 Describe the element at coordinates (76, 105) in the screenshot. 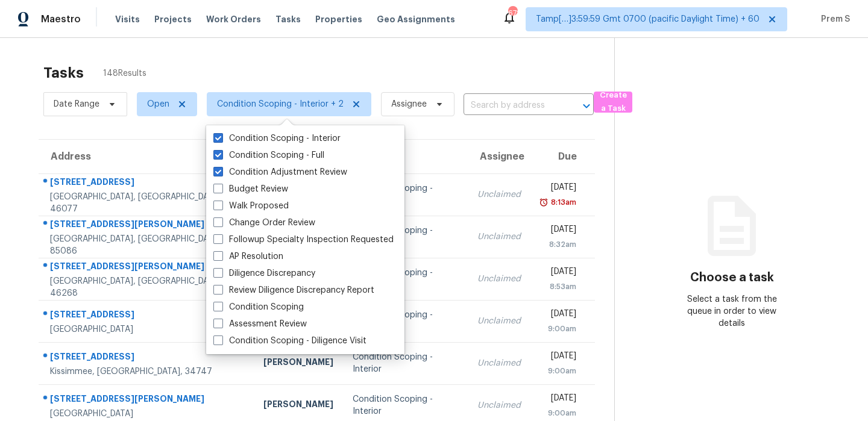

I see `span: Date Range` at that location.